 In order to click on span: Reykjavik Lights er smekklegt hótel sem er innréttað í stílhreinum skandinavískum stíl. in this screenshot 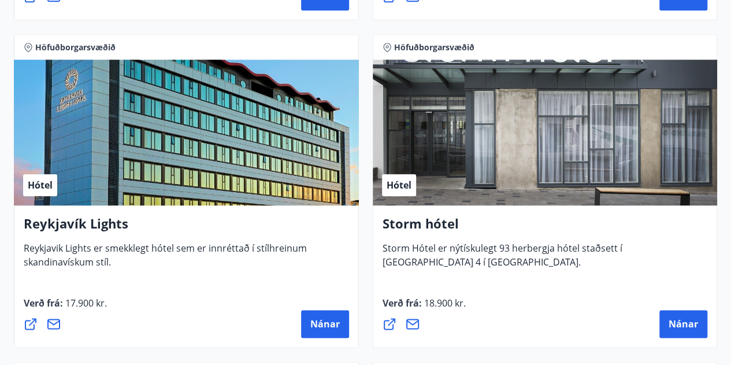, I will do `click(165, 259)`.